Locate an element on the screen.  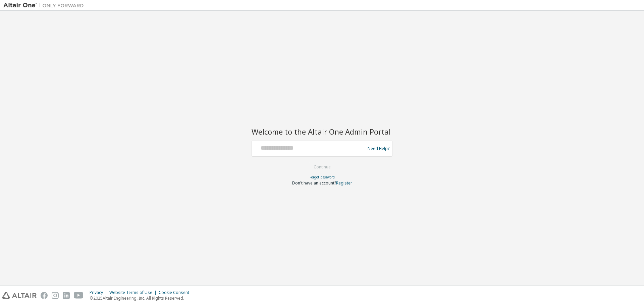
div: Website Terms of Use is located at coordinates (134, 293).